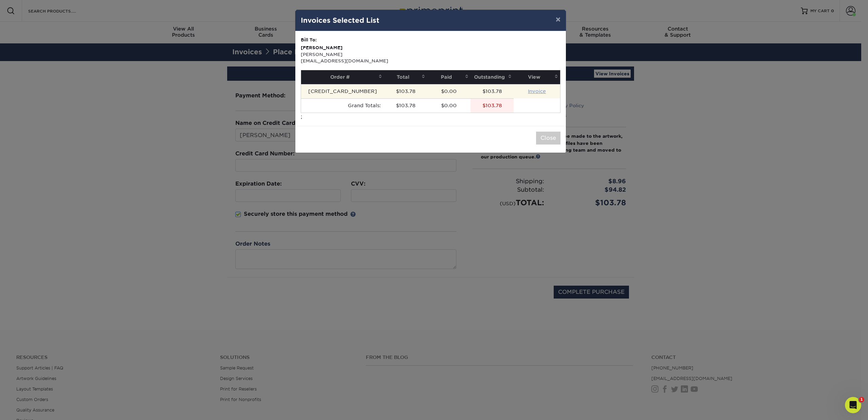  I want to click on stong: $103.78, so click(492, 105).